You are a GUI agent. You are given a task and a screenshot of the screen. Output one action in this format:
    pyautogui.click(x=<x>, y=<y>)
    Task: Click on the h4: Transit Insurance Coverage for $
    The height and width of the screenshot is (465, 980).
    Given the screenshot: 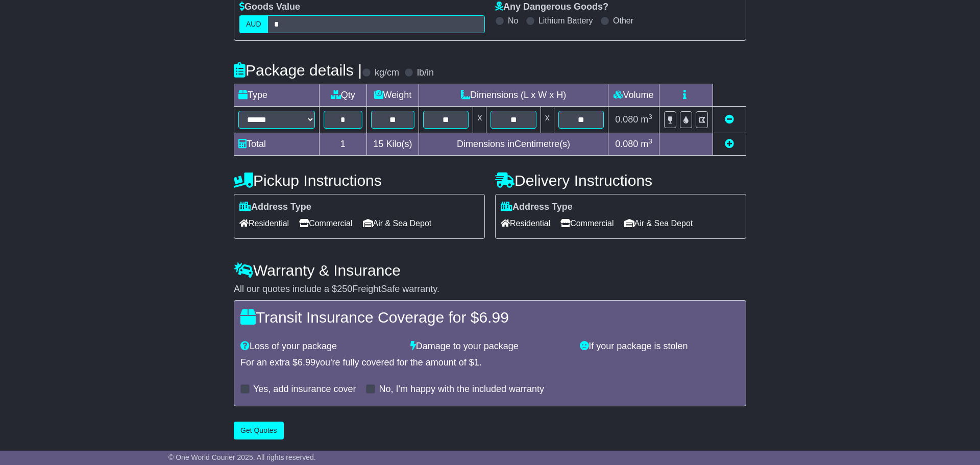 What is the action you would take?
    pyautogui.click(x=490, y=317)
    